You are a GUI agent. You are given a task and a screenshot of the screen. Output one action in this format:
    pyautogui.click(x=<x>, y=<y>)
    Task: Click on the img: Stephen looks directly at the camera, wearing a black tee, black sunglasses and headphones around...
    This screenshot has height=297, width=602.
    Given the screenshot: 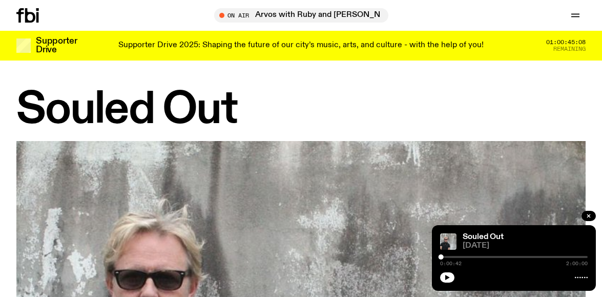 What is the action you would take?
    pyautogui.click(x=448, y=241)
    